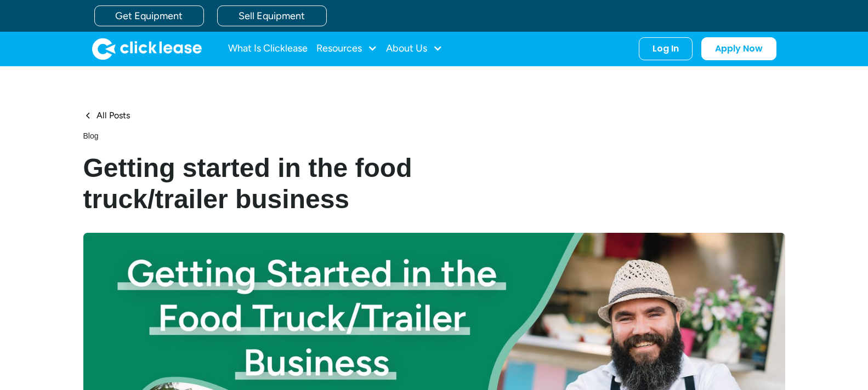 The height and width of the screenshot is (390, 868). Describe the element at coordinates (739, 49) in the screenshot. I see `a: Apply Now` at that location.